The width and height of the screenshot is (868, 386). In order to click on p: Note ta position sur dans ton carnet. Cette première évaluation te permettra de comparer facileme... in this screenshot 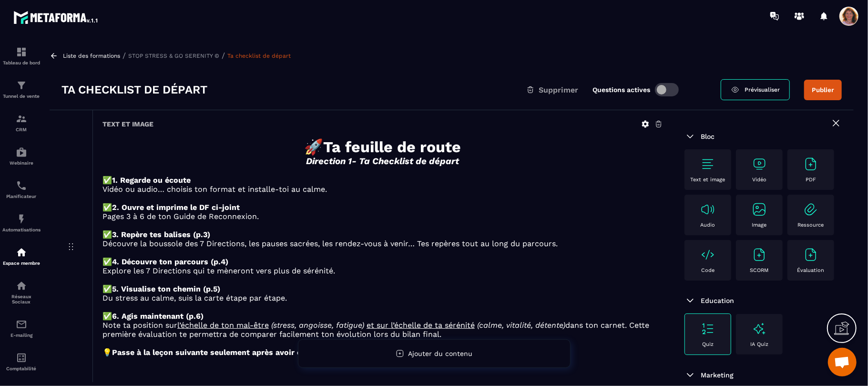, I will do `click(382, 330)`.